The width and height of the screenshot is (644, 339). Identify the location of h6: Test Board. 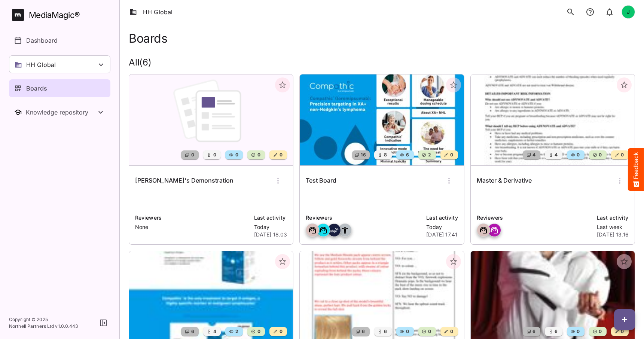
(321, 181).